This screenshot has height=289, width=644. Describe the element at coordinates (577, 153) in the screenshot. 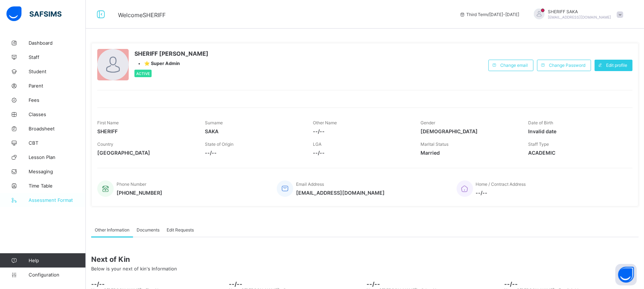

I see `span: ACADEMIC` at that location.